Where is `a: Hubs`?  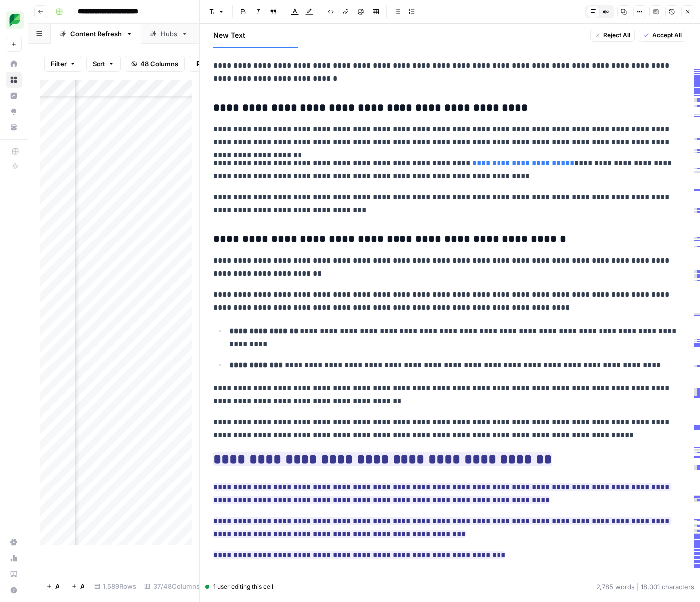 a: Hubs is located at coordinates (168, 34).